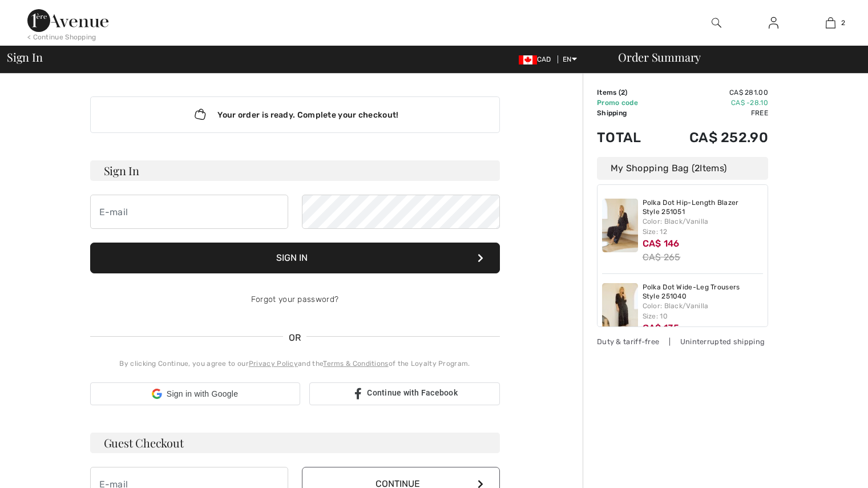 The width and height of the screenshot is (868, 488). Describe the element at coordinates (25, 57) in the screenshot. I see `span: Sign In` at that location.